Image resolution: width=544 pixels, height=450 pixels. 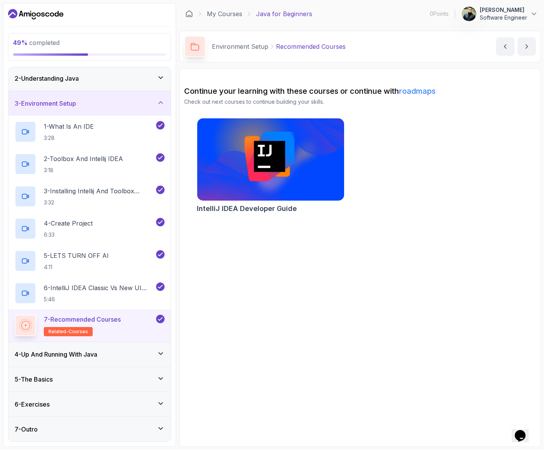 What do you see at coordinates (90, 379) in the screenshot?
I see `button: 5-The Basics` at bounding box center [90, 379].